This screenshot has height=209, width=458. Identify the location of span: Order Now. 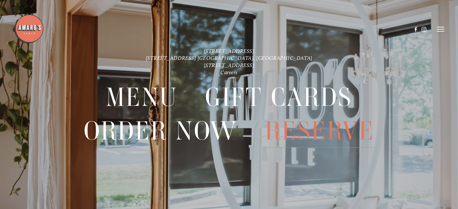
(161, 131).